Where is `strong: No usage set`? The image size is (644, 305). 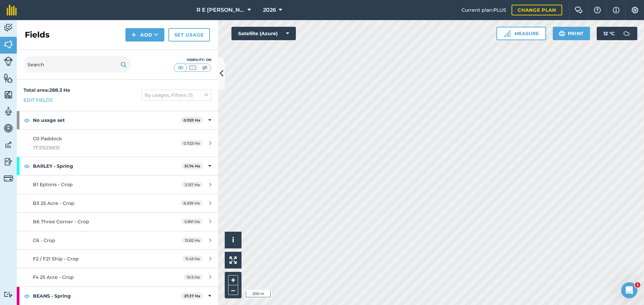
strong: No usage set is located at coordinates (107, 120).